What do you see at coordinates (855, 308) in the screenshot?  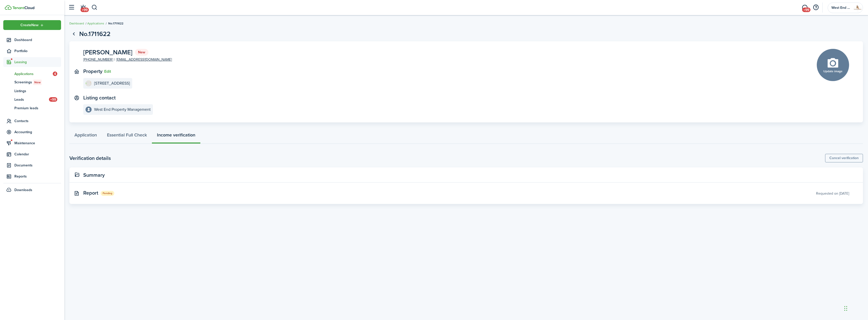 I see `div: Chat Widget` at bounding box center [855, 308].